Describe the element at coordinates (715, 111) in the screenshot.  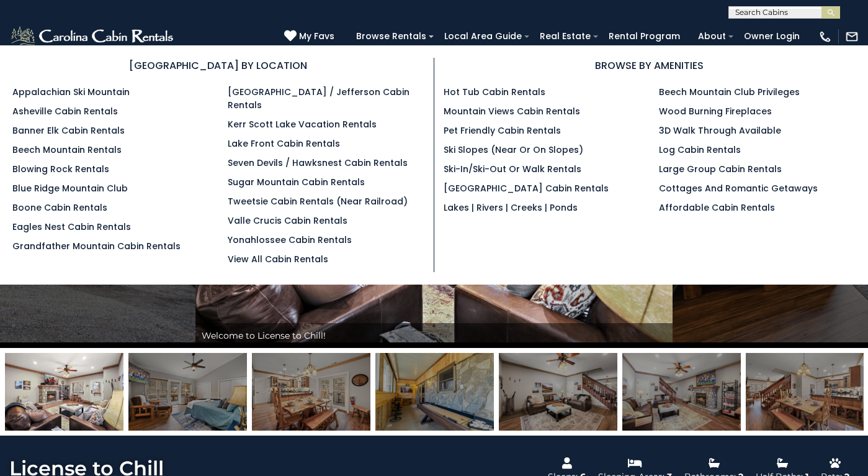
I see `a: Wood Burning Fireplaces` at that location.